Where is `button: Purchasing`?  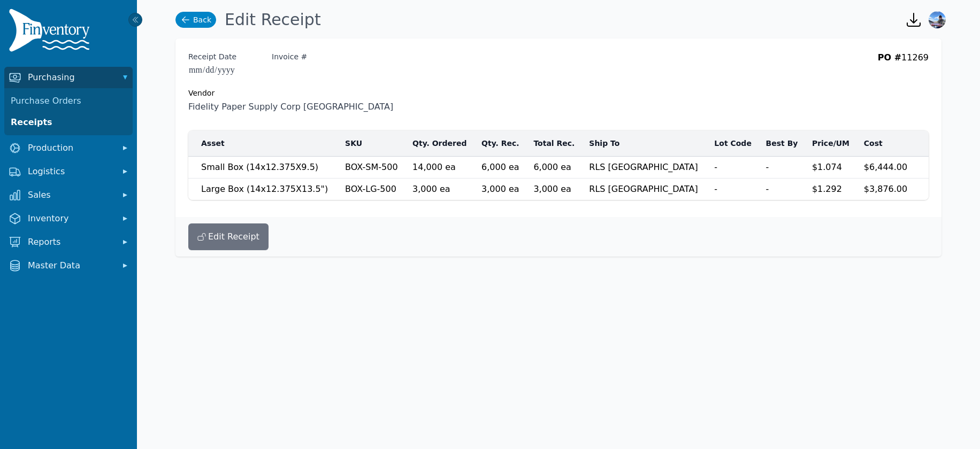
button: Purchasing is located at coordinates (68, 77).